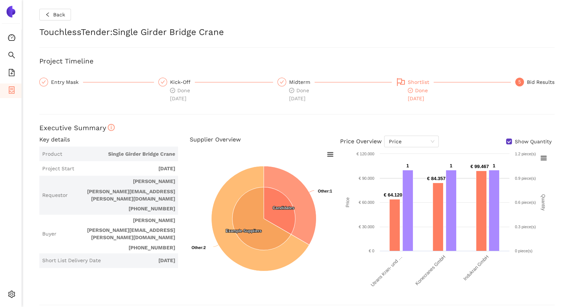  Describe the element at coordinates (12, 295) in the screenshot. I see `span: setting` at that location.